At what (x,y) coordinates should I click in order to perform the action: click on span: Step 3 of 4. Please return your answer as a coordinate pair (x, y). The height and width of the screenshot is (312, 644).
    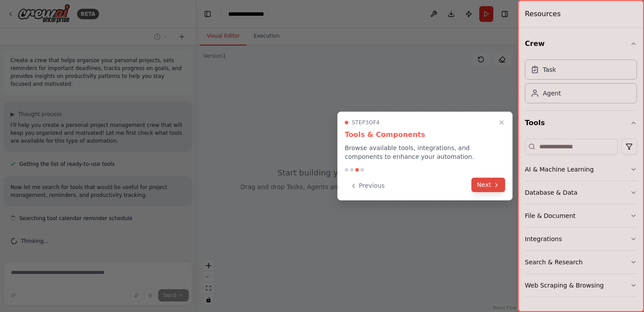
    Looking at the image, I should click on (366, 123).